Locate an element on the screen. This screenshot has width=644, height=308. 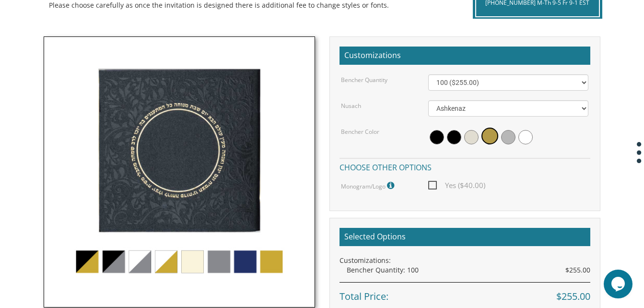
label: Bencher Quantity is located at coordinates (364, 80).